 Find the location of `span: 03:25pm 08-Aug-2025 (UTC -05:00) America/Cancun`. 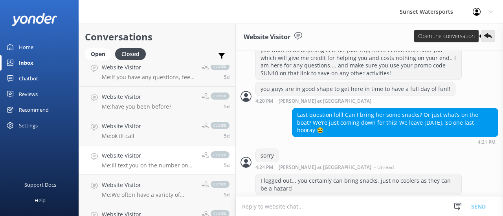

span: 03:25pm 08-Aug-2025 (UTC -05:00) America/Cancun is located at coordinates (227, 165).